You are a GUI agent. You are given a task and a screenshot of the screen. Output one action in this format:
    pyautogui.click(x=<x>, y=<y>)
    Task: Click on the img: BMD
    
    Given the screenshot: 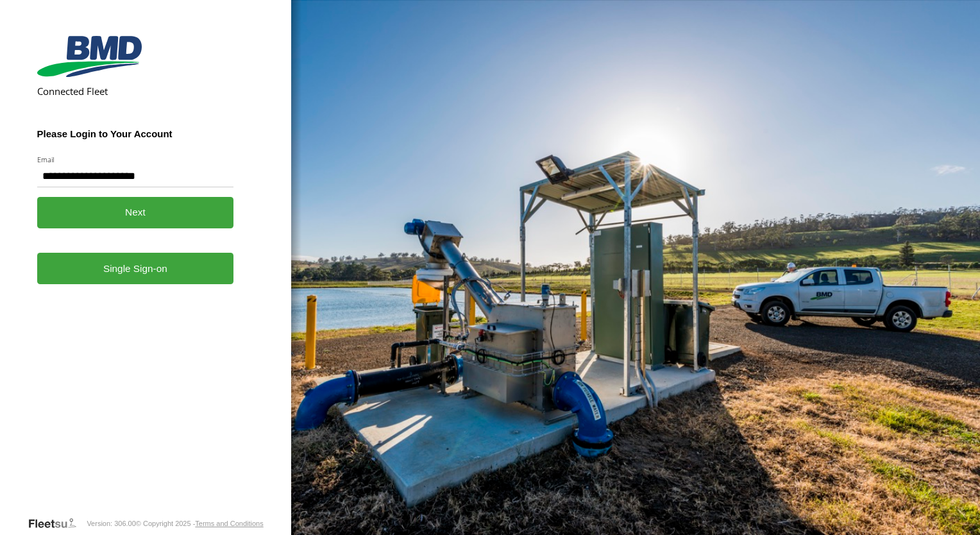 What is the action you would take?
    pyautogui.click(x=89, y=56)
    